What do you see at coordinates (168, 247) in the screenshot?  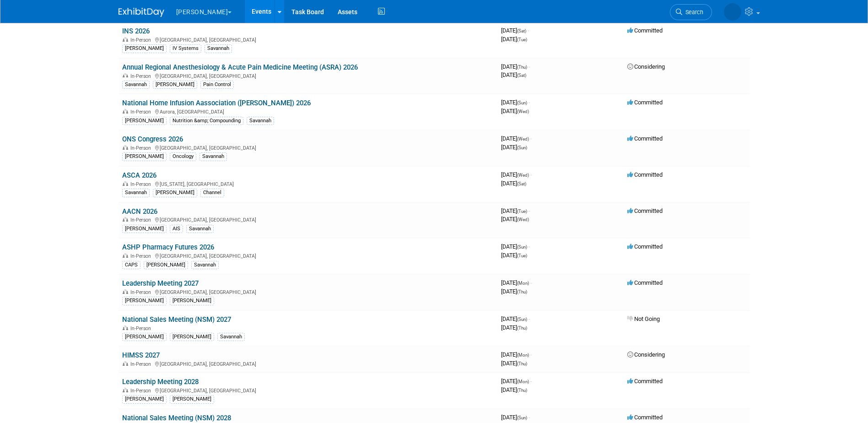 I see `a: ASHP Pharmacy Futures 2026` at bounding box center [168, 247].